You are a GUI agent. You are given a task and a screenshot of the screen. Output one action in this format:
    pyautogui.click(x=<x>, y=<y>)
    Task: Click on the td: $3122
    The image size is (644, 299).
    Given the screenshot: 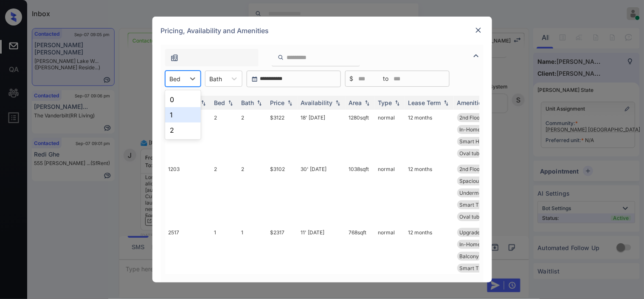 What is the action you would take?
    pyautogui.click(x=282, y=135)
    